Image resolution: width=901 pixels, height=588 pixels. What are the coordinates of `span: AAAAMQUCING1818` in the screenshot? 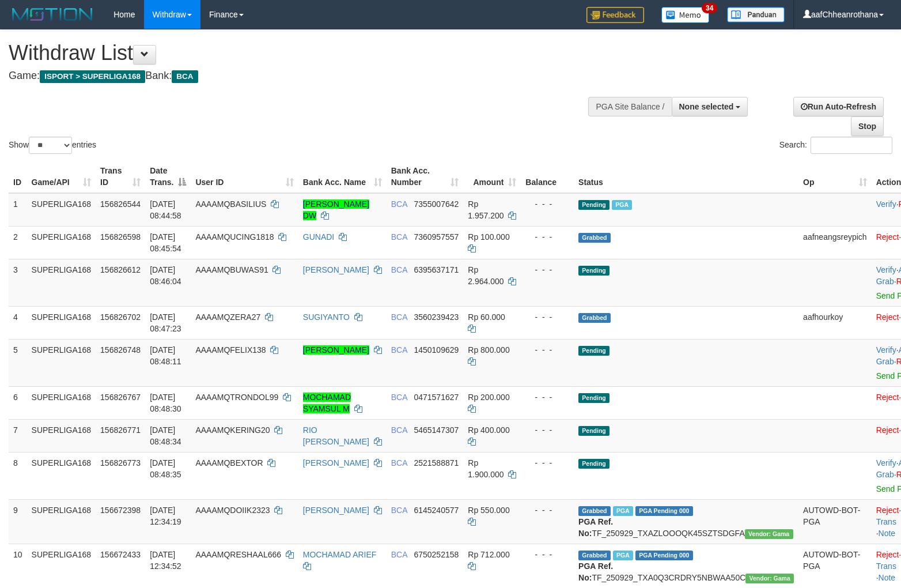 It's located at (235, 236).